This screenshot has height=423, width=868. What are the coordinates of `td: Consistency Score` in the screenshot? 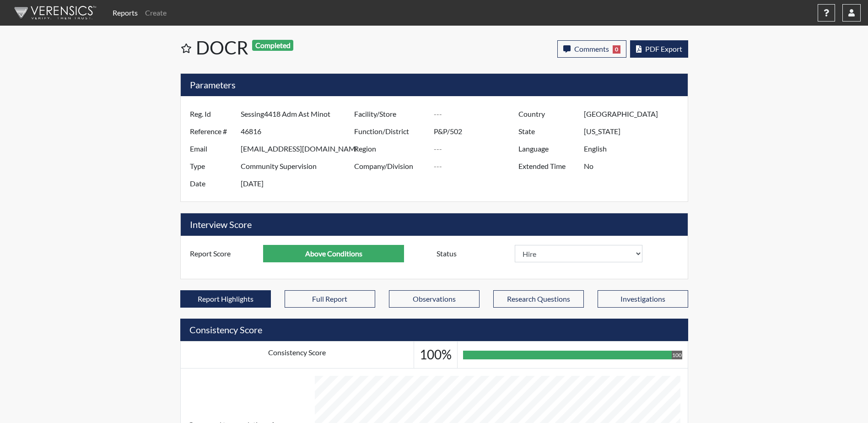 It's located at (297, 354).